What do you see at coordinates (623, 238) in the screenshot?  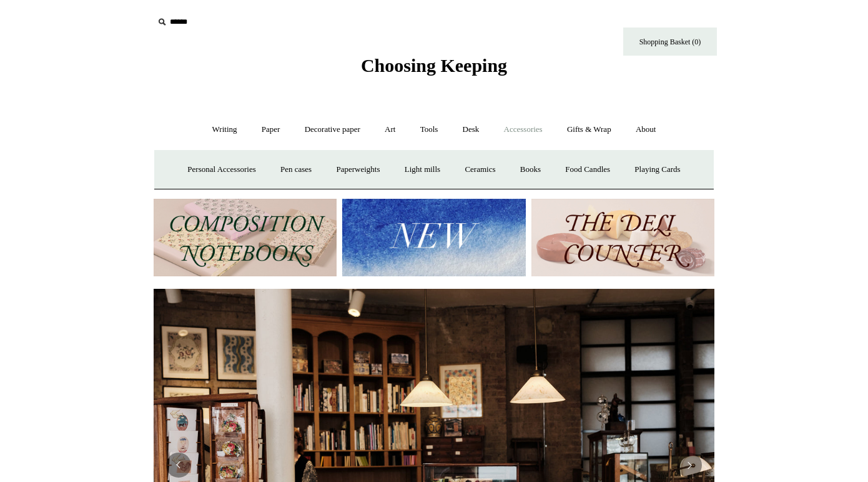 I see `a: The Deli Counter` at bounding box center [623, 238].